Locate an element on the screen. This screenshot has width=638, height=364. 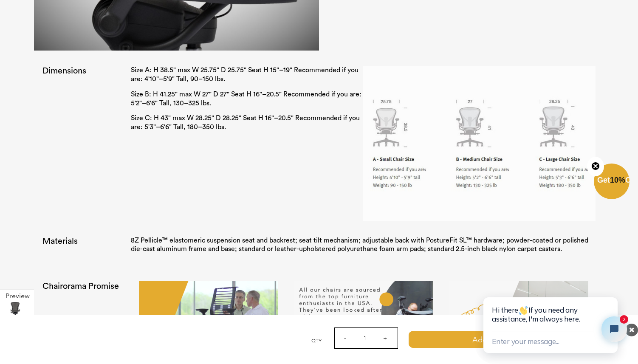
button: Enter your message... is located at coordinates (50, 71).